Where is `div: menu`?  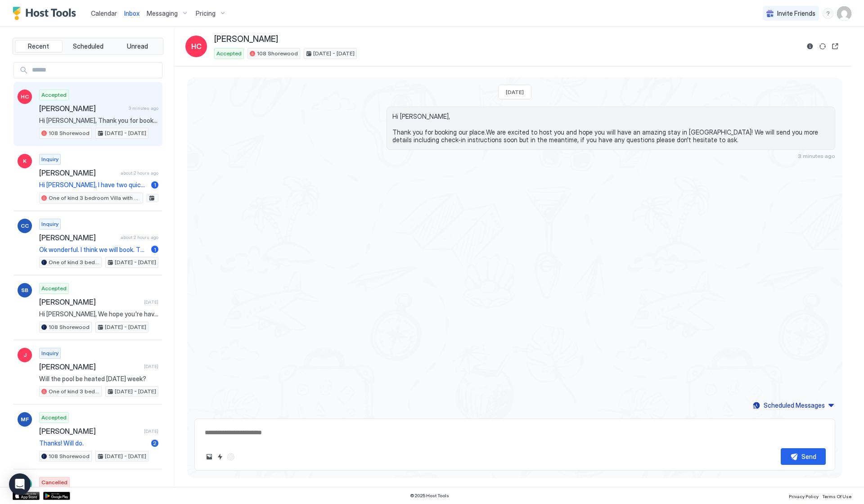 div: menu is located at coordinates (828, 13).